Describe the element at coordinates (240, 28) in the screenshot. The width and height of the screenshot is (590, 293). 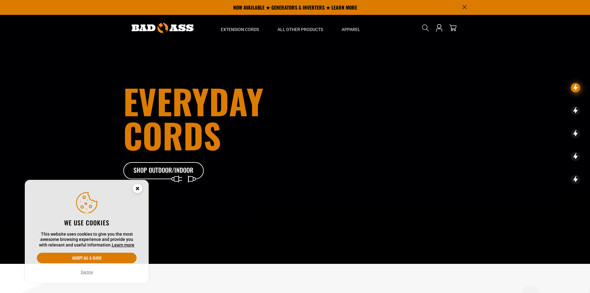
I see `summary: Extension Cords` at that location.